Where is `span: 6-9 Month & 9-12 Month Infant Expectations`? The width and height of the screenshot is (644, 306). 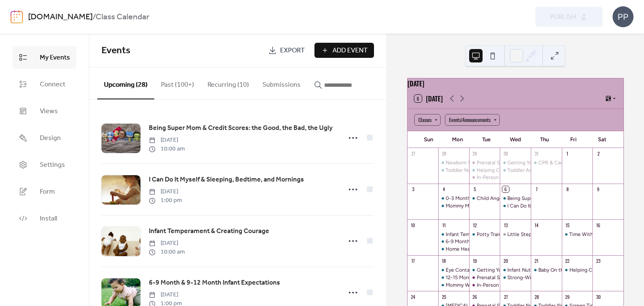
span: 6-9 Month & 9-12 Month Infant Expectations is located at coordinates (214, 283).